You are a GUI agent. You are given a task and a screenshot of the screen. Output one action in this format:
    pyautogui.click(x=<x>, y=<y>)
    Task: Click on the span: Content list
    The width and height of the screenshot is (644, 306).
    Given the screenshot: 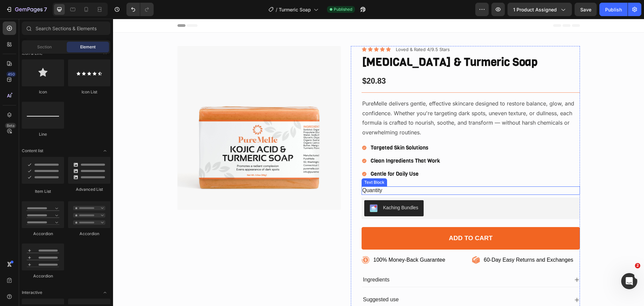 What is the action you would take?
    pyautogui.click(x=32, y=151)
    